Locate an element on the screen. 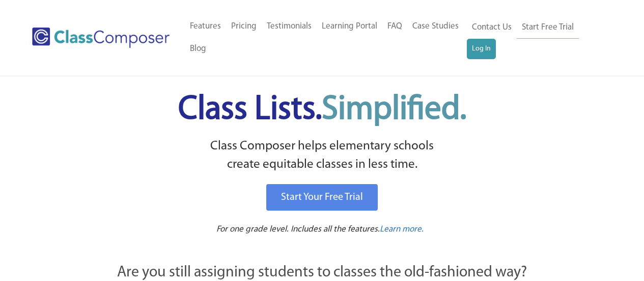  a: Learning Portal is located at coordinates (349, 26).